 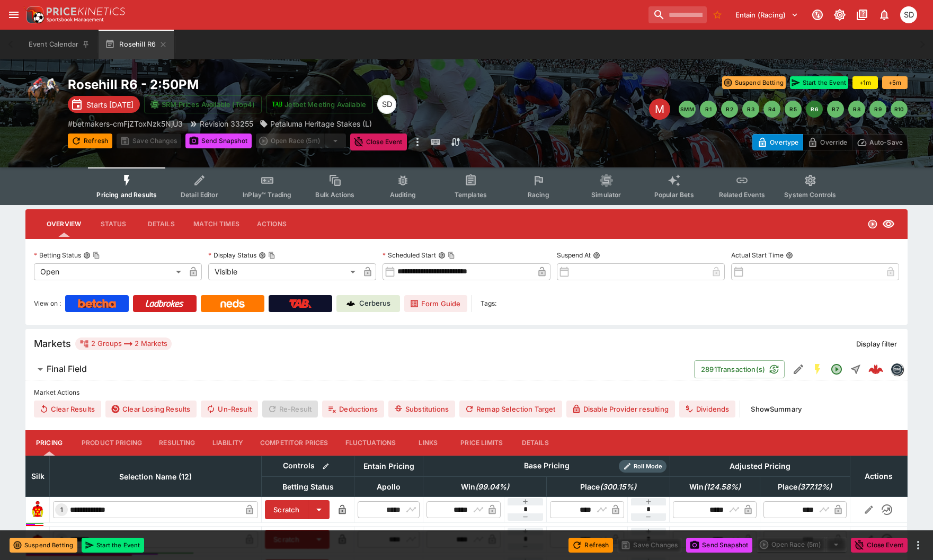 What do you see at coordinates (886, 142) in the screenshot?
I see `p: Auto-Save` at bounding box center [886, 142].